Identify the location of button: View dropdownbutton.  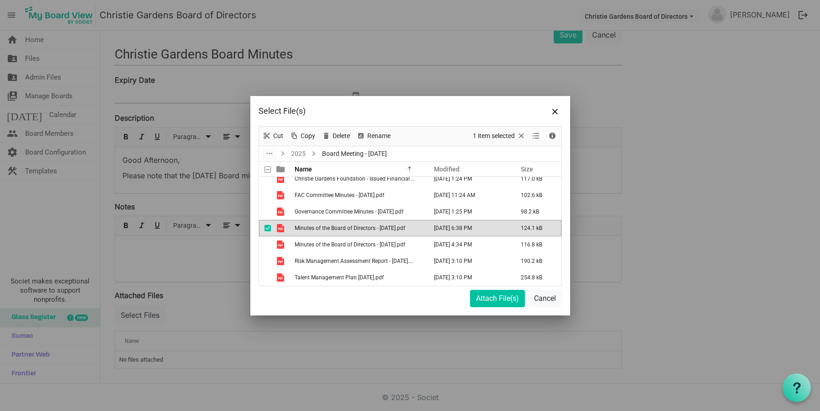
(536, 136).